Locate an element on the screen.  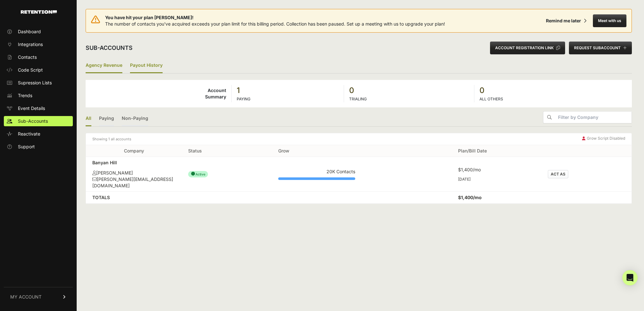
label: TRIALING is located at coordinates (358, 99).